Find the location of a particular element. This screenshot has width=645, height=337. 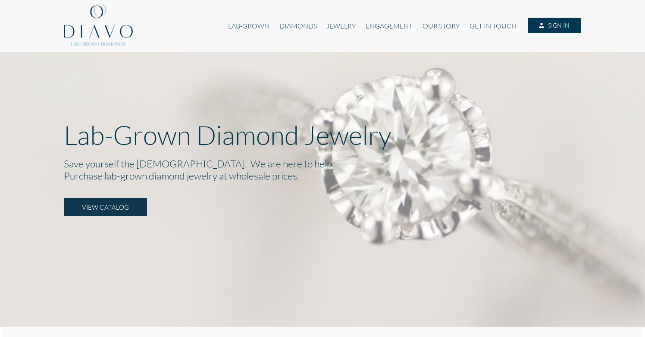

a: JEWELRY is located at coordinates (341, 26).